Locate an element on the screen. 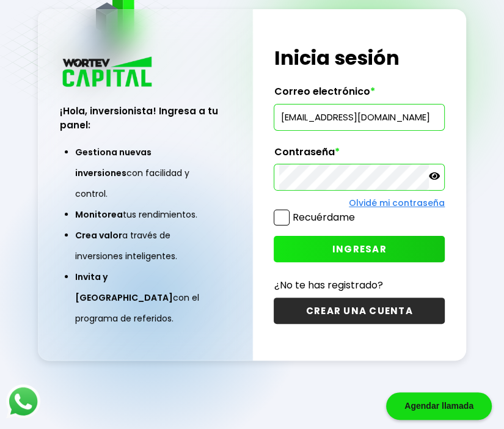 This screenshot has width=504, height=429. a: ¿No te has registrado?CREAR UNA CUENTA is located at coordinates (359, 301).